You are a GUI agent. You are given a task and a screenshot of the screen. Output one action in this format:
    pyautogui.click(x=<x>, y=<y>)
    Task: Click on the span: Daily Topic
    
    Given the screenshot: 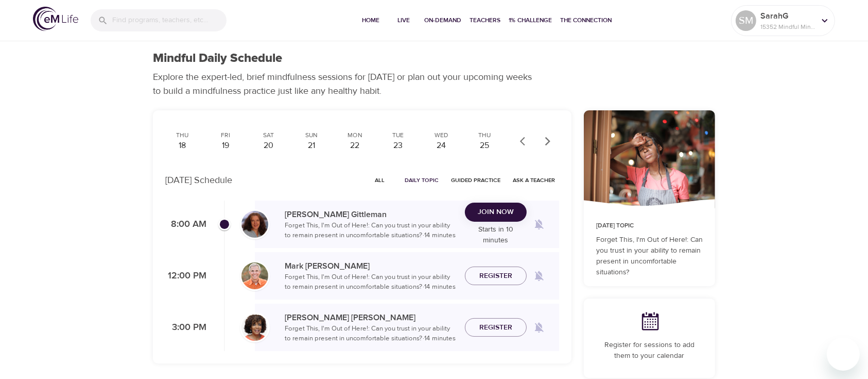 What is the action you would take?
    pyautogui.click(x=421, y=180)
    